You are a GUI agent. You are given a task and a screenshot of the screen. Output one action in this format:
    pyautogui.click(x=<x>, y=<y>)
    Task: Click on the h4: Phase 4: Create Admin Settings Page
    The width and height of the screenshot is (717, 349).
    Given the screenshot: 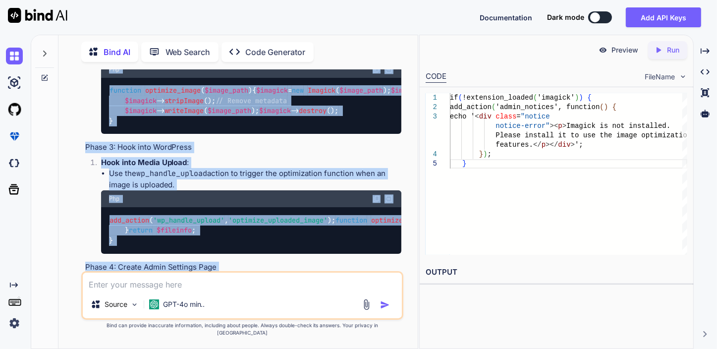 What is the action you would take?
    pyautogui.click(x=243, y=267)
    